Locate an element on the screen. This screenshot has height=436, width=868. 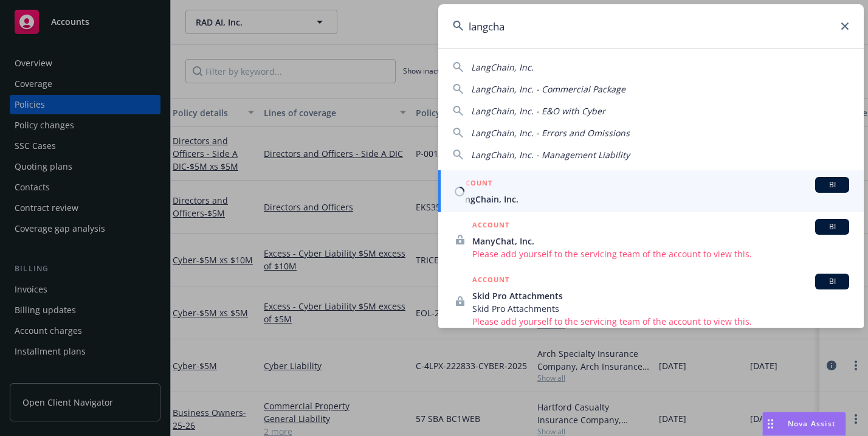
span: LangChain, Inc. - E&O with Cyber is located at coordinates (538, 111).